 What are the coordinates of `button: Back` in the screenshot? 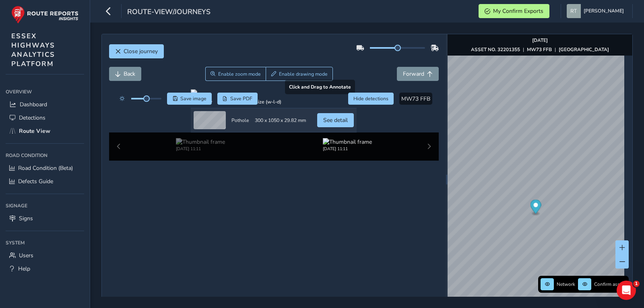 It's located at (125, 73).